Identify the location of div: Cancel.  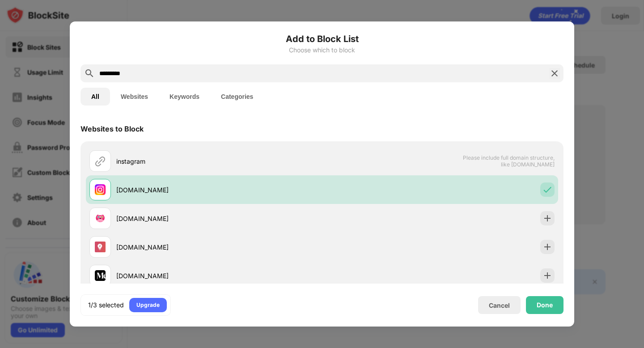
(499, 305).